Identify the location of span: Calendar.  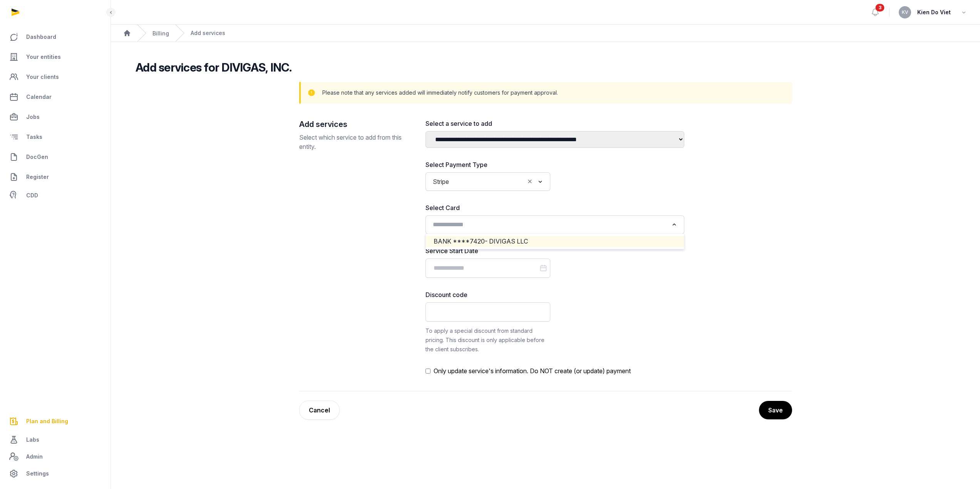
(39, 97).